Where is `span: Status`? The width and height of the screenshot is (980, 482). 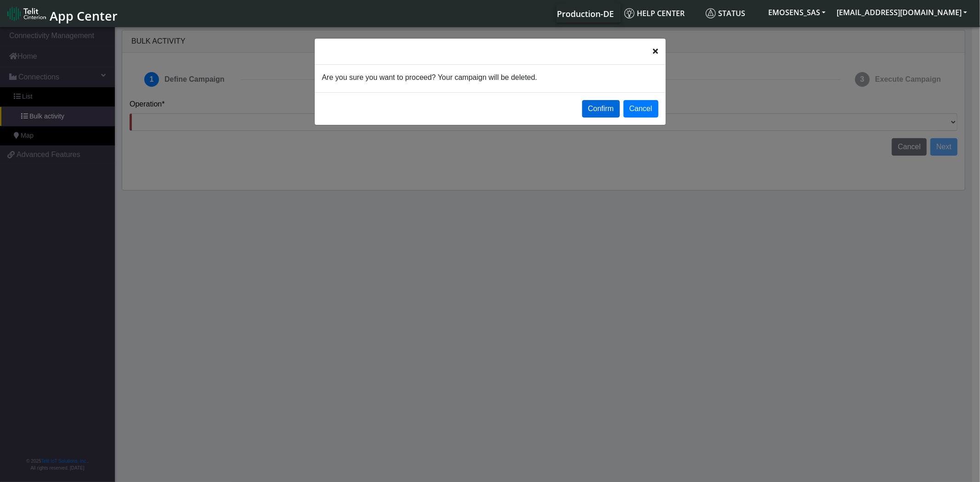
span: Status is located at coordinates (726, 13).